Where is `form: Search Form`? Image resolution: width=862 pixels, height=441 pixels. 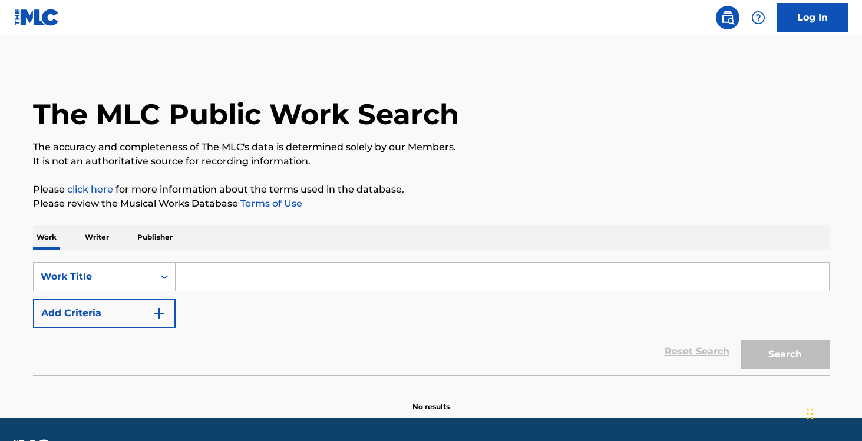 form: Search Form is located at coordinates (431, 319).